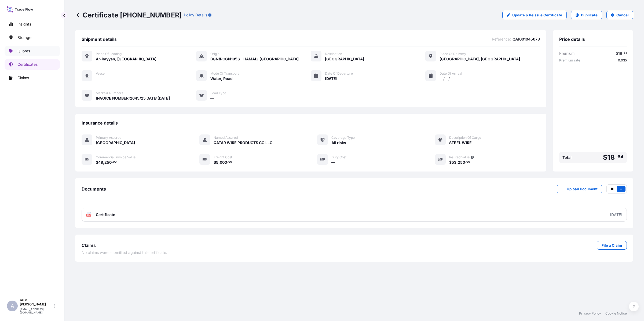  What do you see at coordinates (225, 73) in the screenshot?
I see `span: Mode of Transport` at bounding box center [225, 73].